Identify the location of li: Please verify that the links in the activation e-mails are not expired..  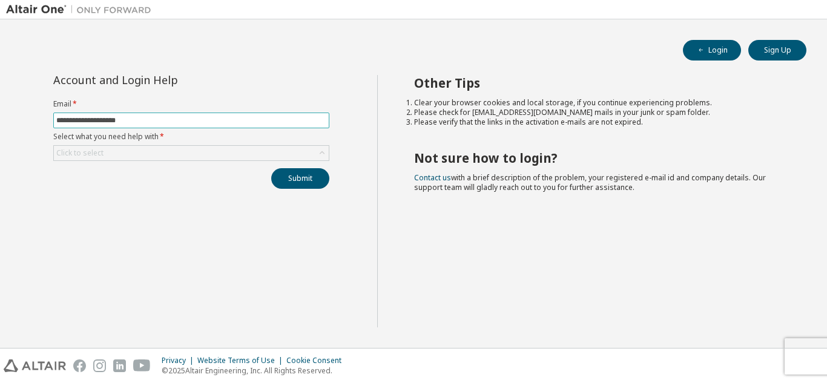
(599, 122).